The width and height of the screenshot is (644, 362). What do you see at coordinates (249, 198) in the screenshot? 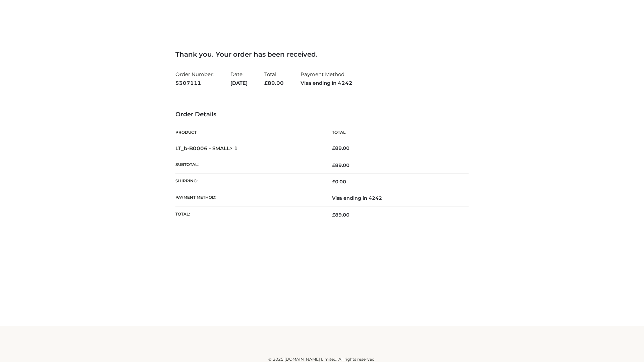
I see `th: Payment method:` at bounding box center [249, 198].